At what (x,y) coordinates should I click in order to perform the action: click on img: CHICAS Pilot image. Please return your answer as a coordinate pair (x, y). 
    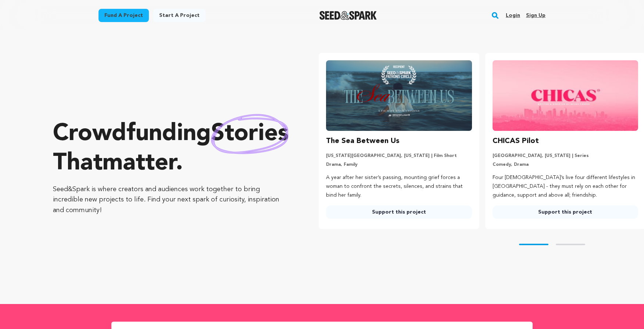
    Looking at the image, I should click on (565, 96).